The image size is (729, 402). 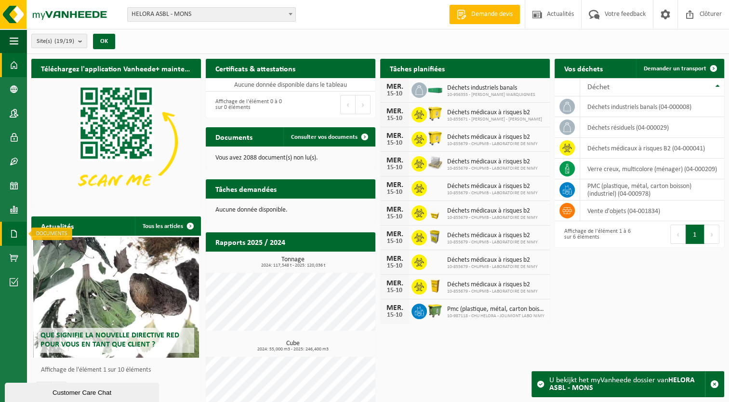 I want to click on img: LP-SB-00060-HPE-C6, so click(x=435, y=286).